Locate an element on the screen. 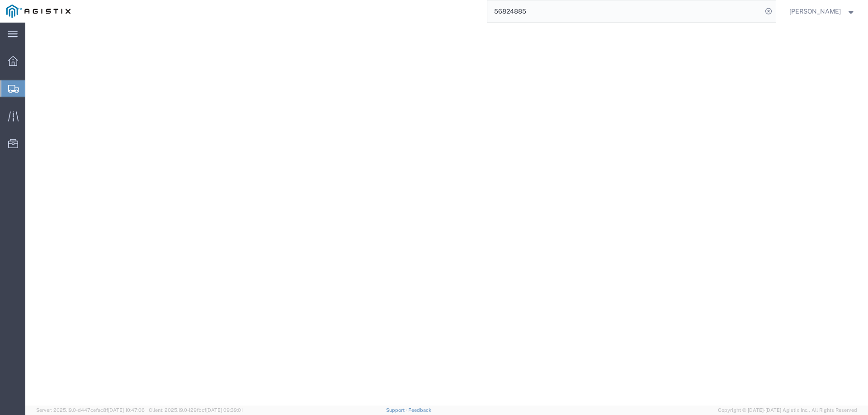 The height and width of the screenshot is (415, 868). span: Server: 2025.19.0-d447cefac8f is located at coordinates (91, 410).